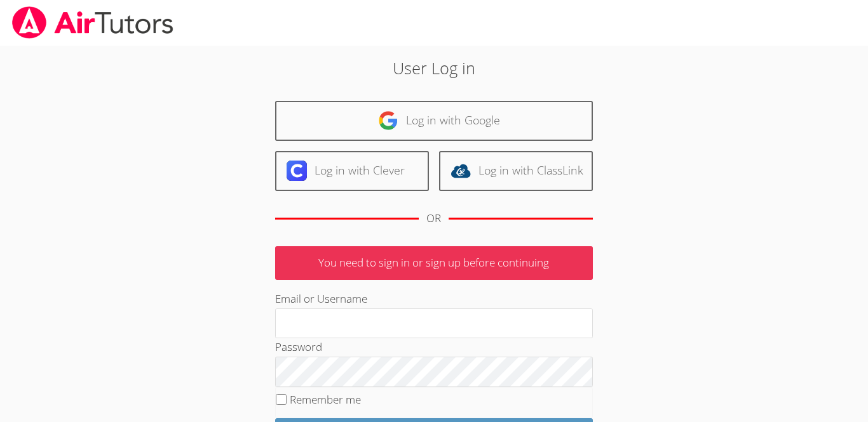 The width and height of the screenshot is (868, 422). What do you see at coordinates (434, 263) in the screenshot?
I see `p: You need to sign in or sign up before continuing` at bounding box center [434, 263].